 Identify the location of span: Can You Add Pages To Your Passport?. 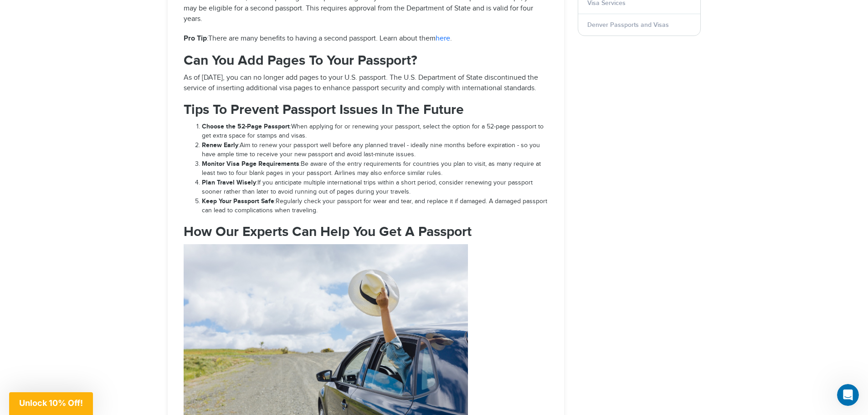
(300, 61).